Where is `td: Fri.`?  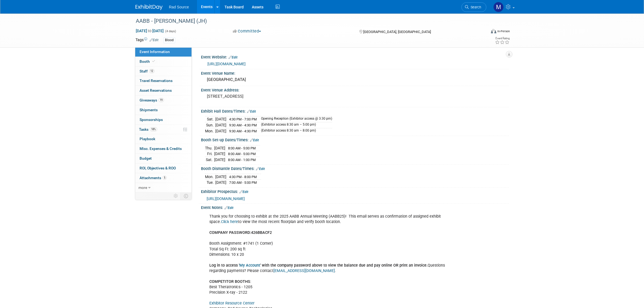
td: Fri. is located at coordinates (209, 154).